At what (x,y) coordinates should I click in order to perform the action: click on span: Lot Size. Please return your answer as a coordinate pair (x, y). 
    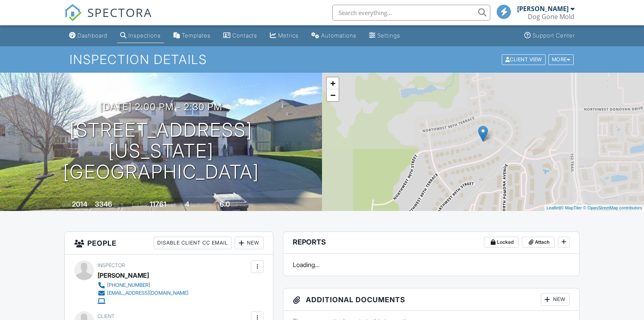
    Looking at the image, I should click on (140, 205).